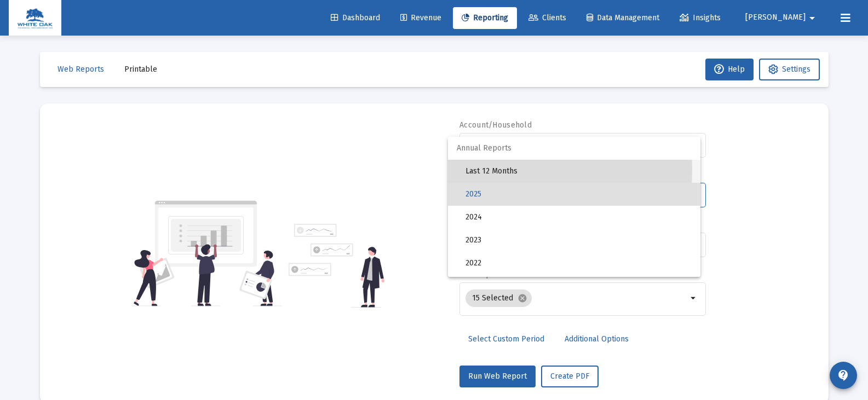 The width and height of the screenshot is (868, 400). What do you see at coordinates (578, 217) in the screenshot?
I see `span: 2024` at bounding box center [578, 217].